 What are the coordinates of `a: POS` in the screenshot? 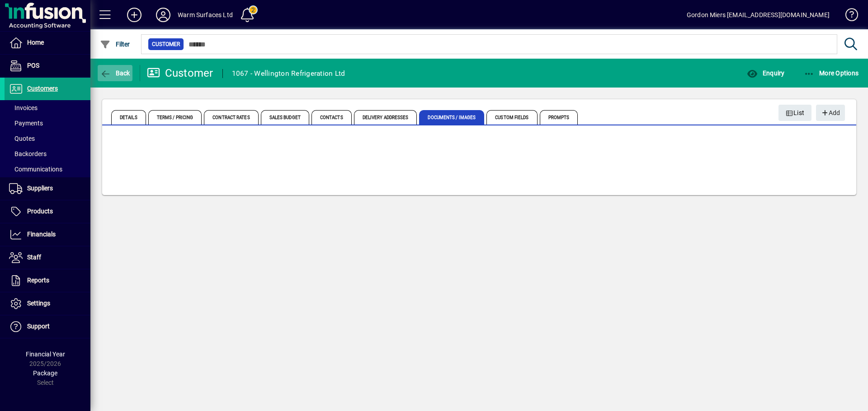 It's located at (47, 66).